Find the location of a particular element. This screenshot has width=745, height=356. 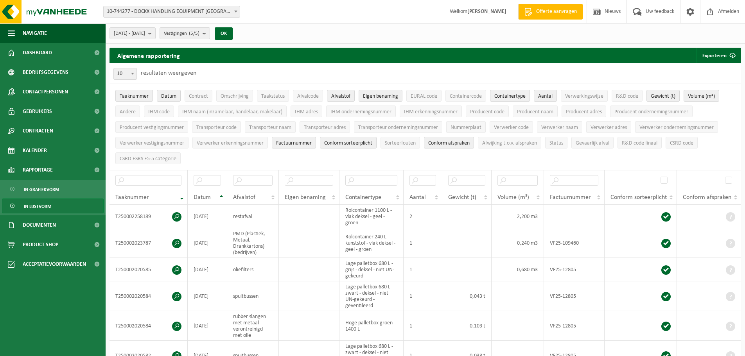

span: Taaknummer is located at coordinates (134, 96).